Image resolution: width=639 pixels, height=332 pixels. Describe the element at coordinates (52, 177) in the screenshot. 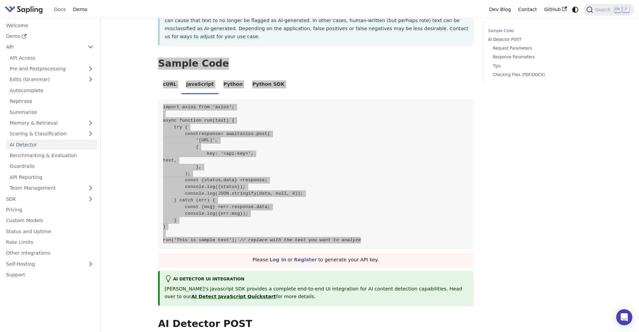

I see `a: API Reporting` at that location.